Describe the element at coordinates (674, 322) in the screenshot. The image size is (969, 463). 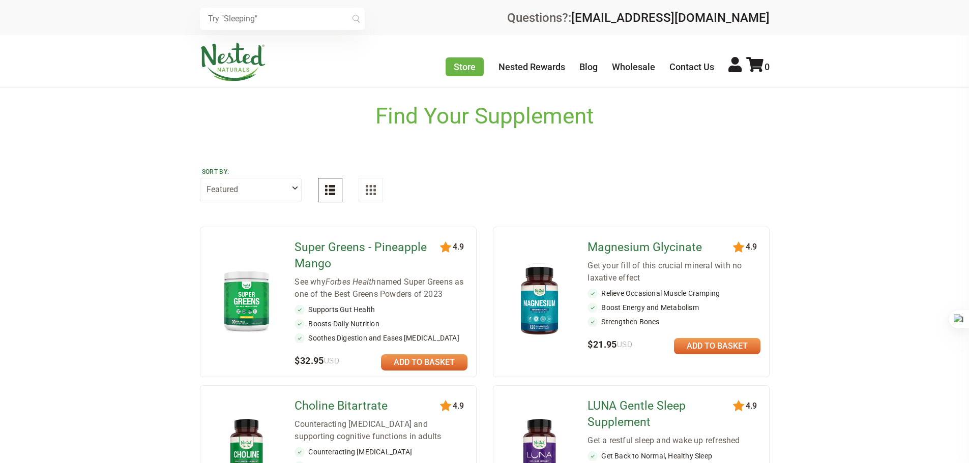
I see `li: Strengthen Bones` at that location.